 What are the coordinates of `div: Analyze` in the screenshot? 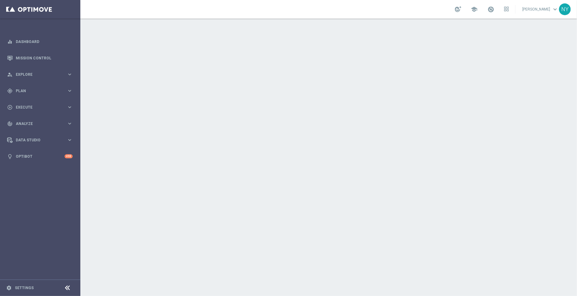 It's located at (37, 124).